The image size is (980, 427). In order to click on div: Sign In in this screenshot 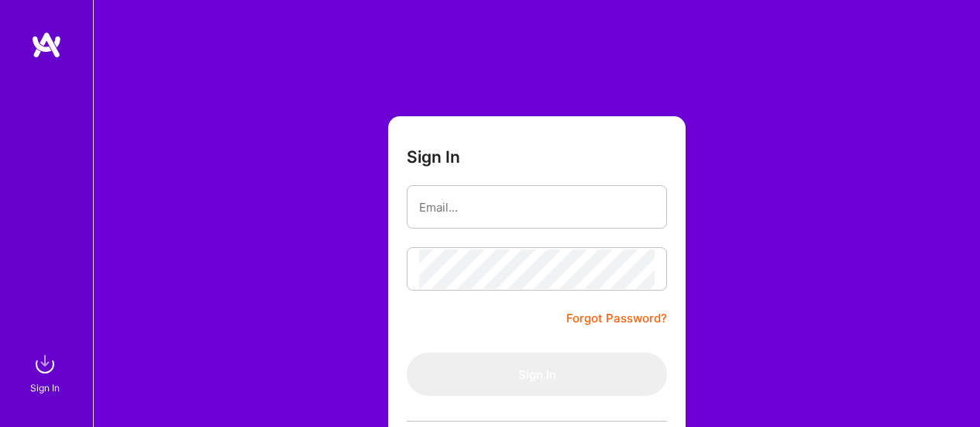, I will do `click(45, 388)`.